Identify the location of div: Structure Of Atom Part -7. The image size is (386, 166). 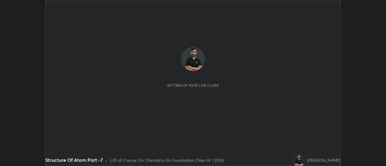
(74, 160).